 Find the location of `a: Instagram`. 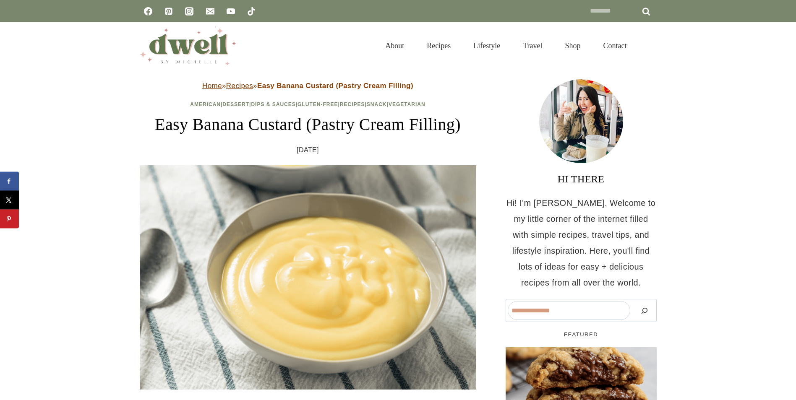

a: Instagram is located at coordinates (189, 11).